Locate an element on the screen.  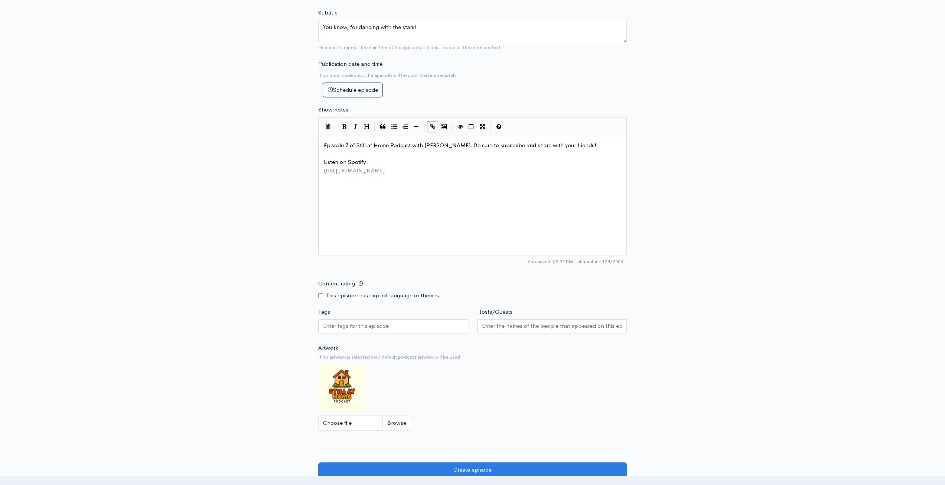
label: Artwork is located at coordinates (328, 348).